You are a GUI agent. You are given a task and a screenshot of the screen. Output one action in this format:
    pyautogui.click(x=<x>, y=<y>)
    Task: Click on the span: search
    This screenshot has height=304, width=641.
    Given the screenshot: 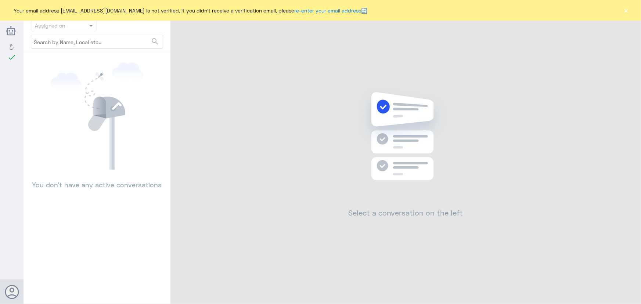 What is the action you would take?
    pyautogui.click(x=155, y=42)
    